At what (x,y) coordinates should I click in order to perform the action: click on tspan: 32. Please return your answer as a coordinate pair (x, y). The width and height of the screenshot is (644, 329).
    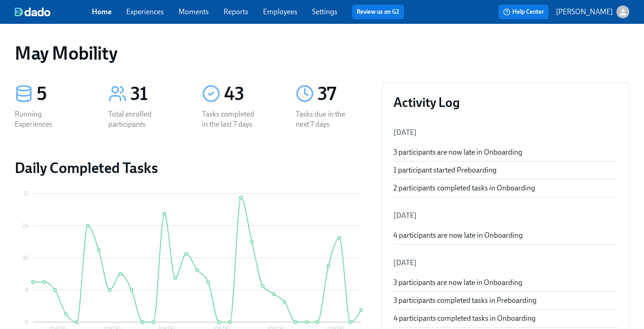
    Looking at the image, I should click on (26, 194).